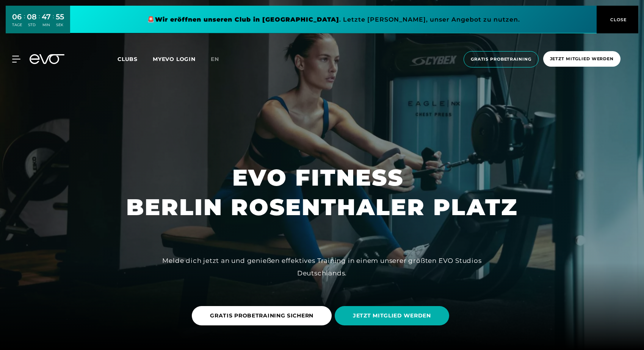 Image resolution: width=644 pixels, height=350 pixels. Describe the element at coordinates (17, 17) in the screenshot. I see `div: 06` at that location.